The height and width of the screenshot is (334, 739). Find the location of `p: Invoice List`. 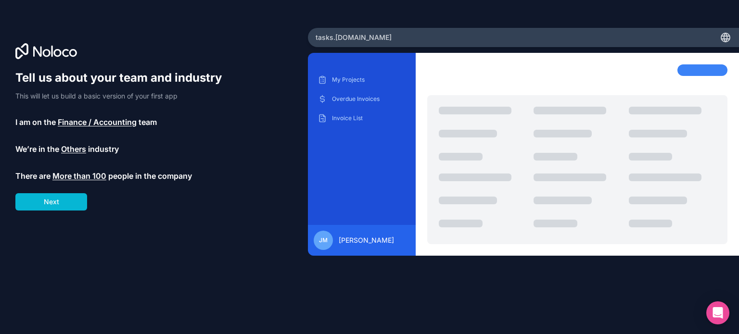

p: Invoice List is located at coordinates (369, 118).